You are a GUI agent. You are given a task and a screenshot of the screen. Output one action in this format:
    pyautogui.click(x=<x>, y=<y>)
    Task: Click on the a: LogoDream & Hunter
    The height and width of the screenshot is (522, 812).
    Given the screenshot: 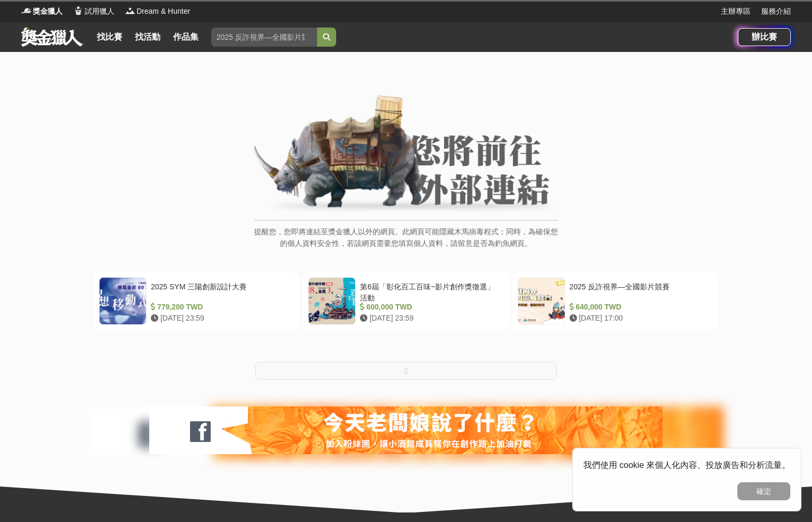 What is the action you would take?
    pyautogui.click(x=157, y=11)
    